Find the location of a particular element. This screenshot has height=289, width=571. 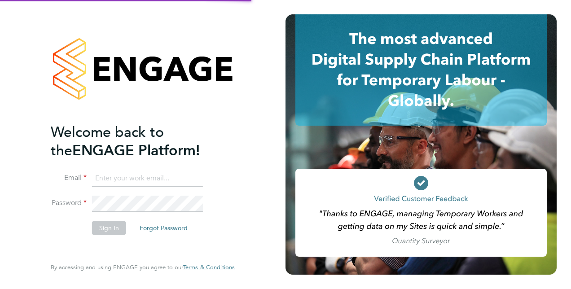

label: Email is located at coordinates (69, 178).